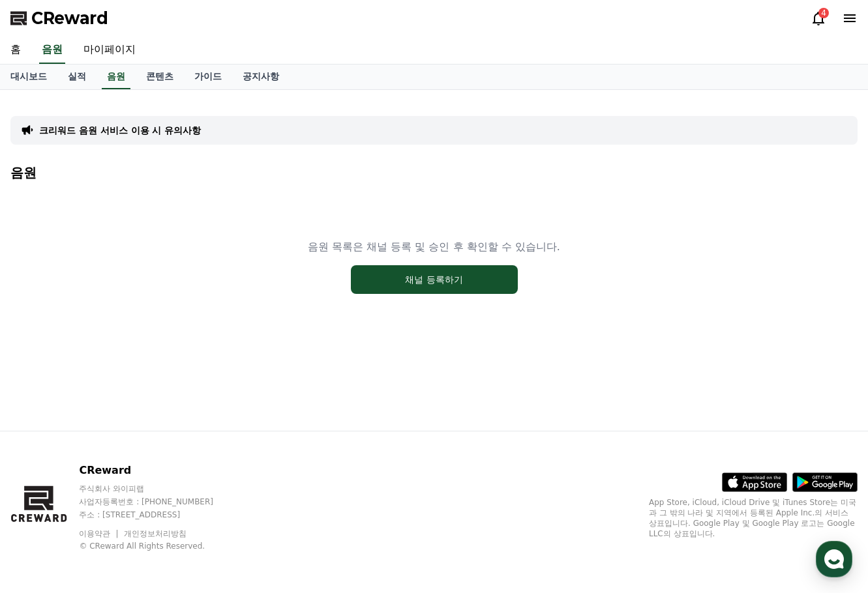  What do you see at coordinates (120, 130) in the screenshot?
I see `p: 크리워드 음원 서비스 이용 시 유의사항` at bounding box center [120, 130].